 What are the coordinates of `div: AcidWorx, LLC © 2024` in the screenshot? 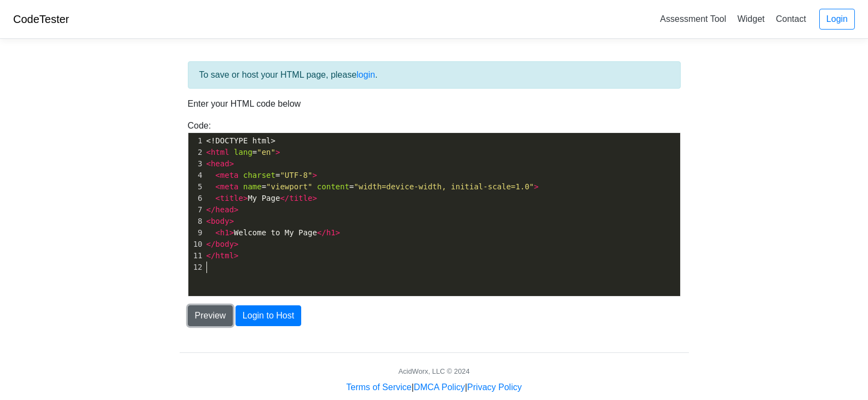 It's located at (434, 371).